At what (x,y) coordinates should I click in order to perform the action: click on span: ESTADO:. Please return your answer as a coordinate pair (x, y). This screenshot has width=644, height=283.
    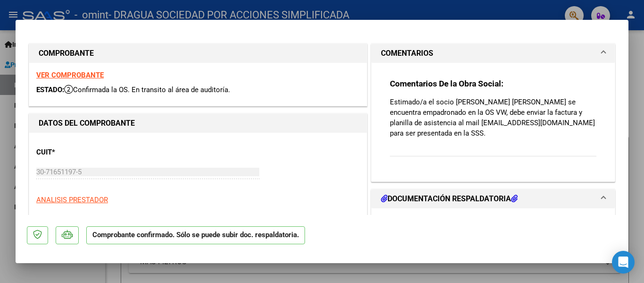
    Looking at the image, I should click on (50, 90).